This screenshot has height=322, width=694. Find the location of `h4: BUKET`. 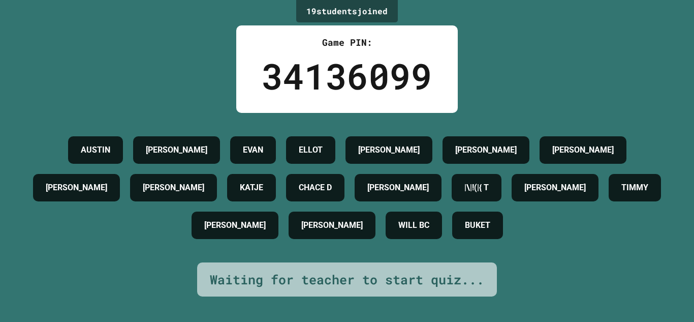

h4: BUKET is located at coordinates (477, 225).